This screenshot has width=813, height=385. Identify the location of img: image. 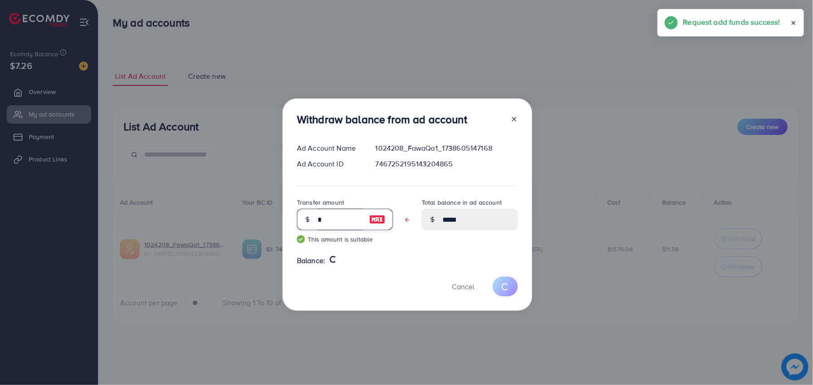
(378, 219).